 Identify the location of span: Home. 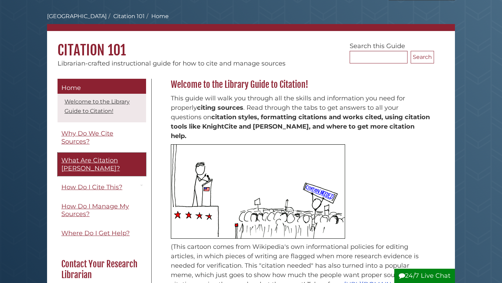
(71, 88).